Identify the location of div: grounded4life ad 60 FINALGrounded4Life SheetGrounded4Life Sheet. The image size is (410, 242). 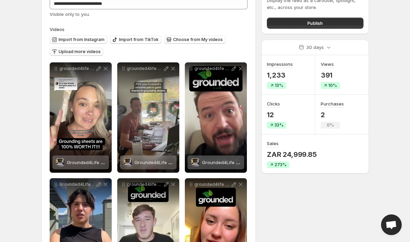
(81, 118).